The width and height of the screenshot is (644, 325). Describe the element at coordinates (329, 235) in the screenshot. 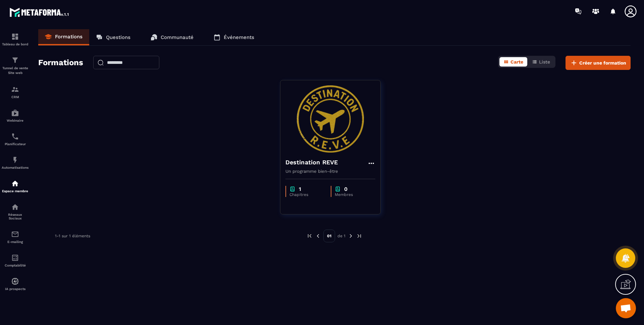

I see `p: 01` at that location.